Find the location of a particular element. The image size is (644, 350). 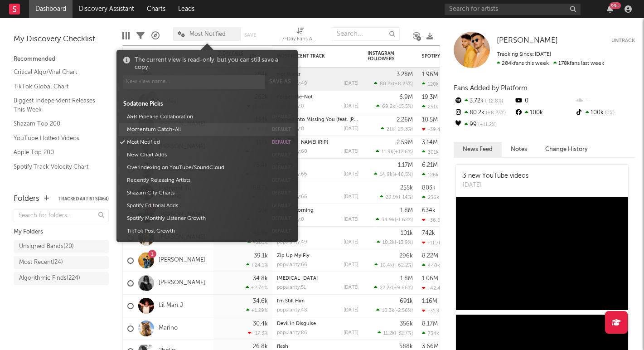

span: -15.5 % is located at coordinates (404, 106).